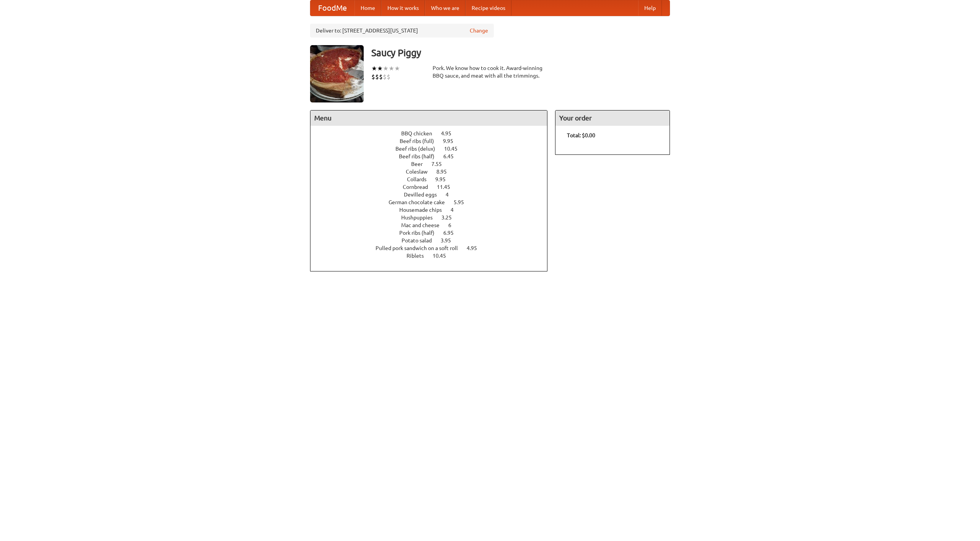 This screenshot has height=541, width=980. Describe the element at coordinates (452, 233) in the screenshot. I see `span: 6.95` at that location.